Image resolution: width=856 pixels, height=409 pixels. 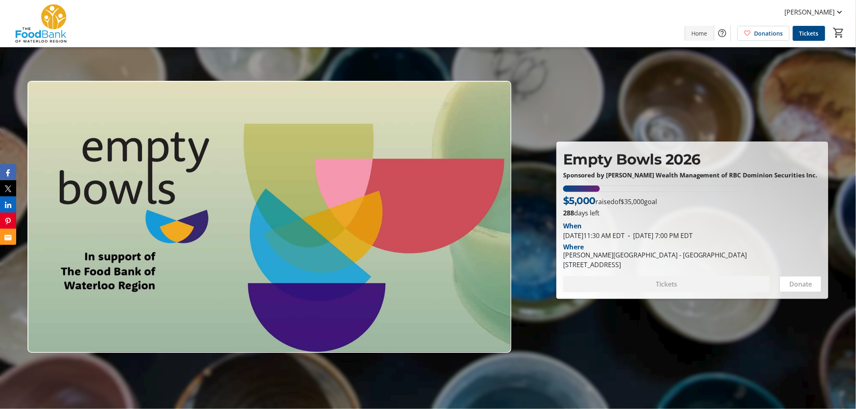 What do you see at coordinates (768, 33) in the screenshot?
I see `span: Donations` at bounding box center [768, 33].